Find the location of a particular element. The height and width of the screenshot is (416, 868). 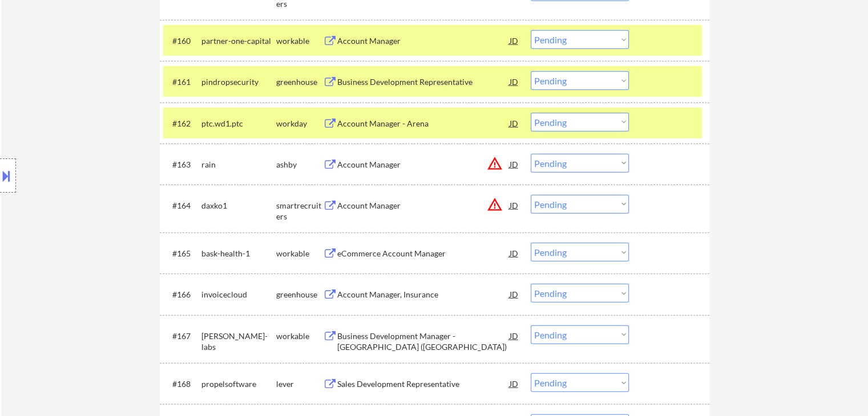

div: Account Manager - Arena is located at coordinates (423, 124).